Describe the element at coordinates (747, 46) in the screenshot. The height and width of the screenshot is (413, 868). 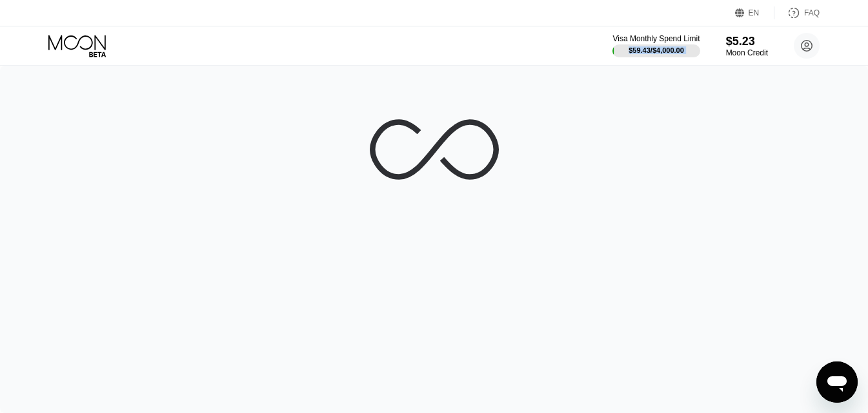
I see `div: $5.23Moon Credit` at that location.